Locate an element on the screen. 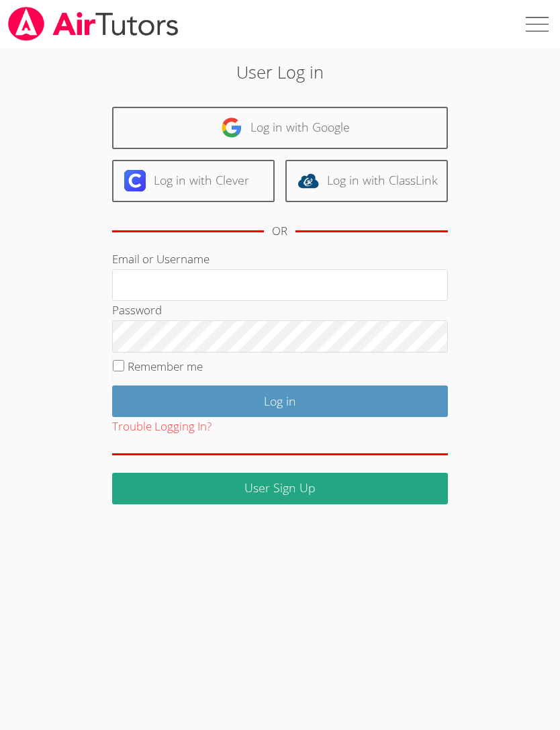 The width and height of the screenshot is (560, 730). img: clever-logo-6eab21bc6e7a338710f1a6ff85c0baf02591cd810cc4098c63d3a4b26e2feb20.svg is located at coordinates (135, 180).